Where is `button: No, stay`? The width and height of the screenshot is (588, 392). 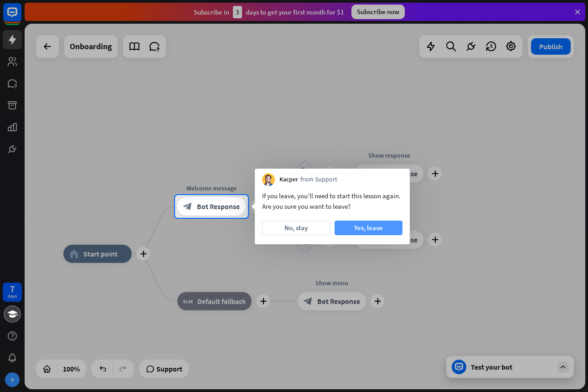
button: No, stay is located at coordinates (296, 228).